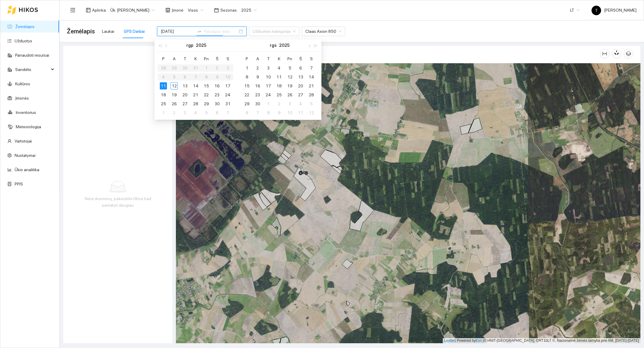 The height and width of the screenshot is (348, 644). What do you see at coordinates (229, 10) in the screenshot?
I see `span: Sezonas :` at bounding box center [229, 10].